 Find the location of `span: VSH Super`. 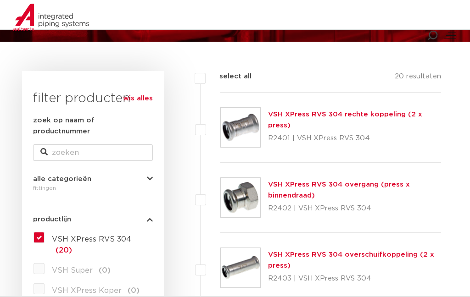

span: VSH Super is located at coordinates (72, 271).